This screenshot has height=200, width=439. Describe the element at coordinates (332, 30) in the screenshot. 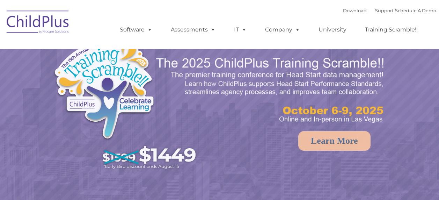

I see `a: University` at that location.